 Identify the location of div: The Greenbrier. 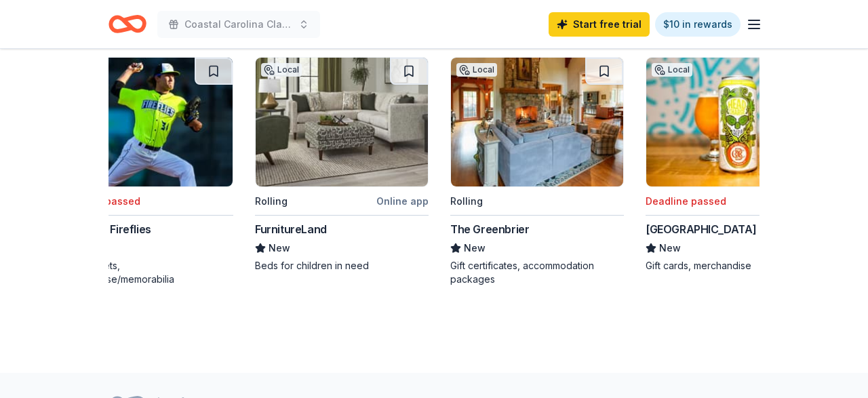
(490, 229).